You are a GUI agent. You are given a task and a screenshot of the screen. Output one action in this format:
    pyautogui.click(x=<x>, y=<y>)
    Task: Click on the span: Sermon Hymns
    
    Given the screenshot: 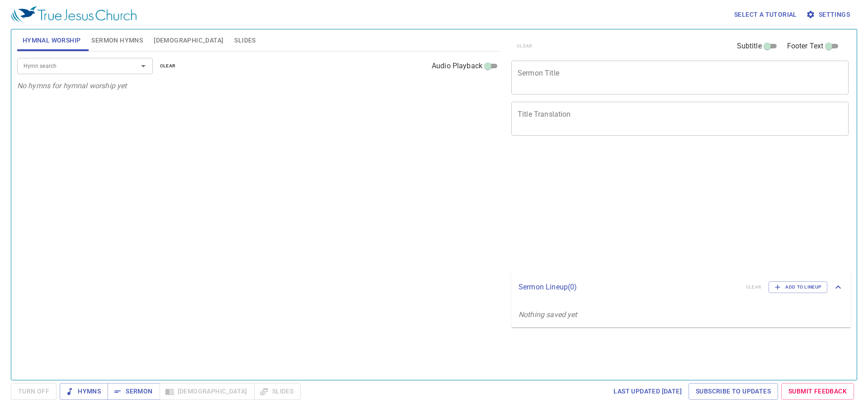 What is the action you would take?
    pyautogui.click(x=117, y=40)
    